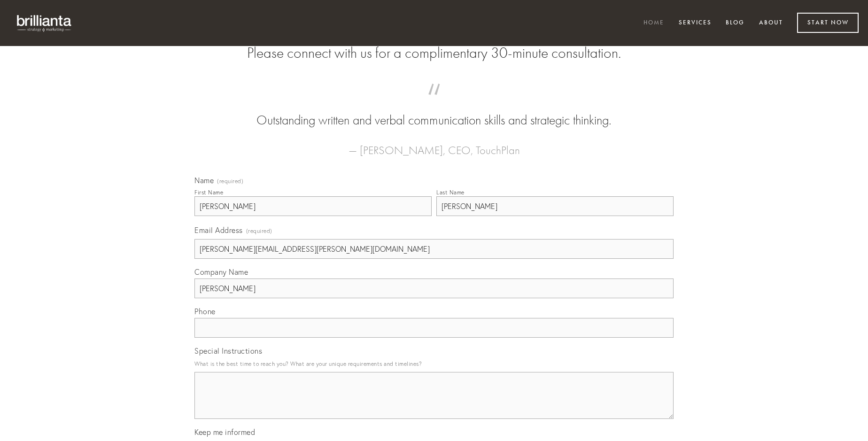 The image size is (868, 441). What do you see at coordinates (228, 351) in the screenshot?
I see `span: Special Instructions` at bounding box center [228, 351].